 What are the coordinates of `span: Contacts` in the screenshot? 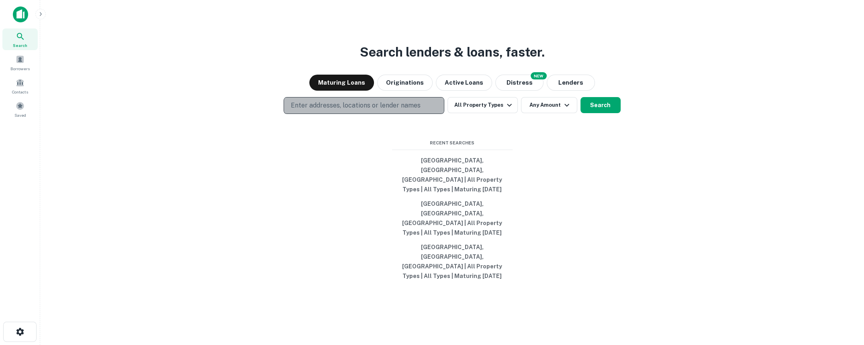 It's located at (20, 92).